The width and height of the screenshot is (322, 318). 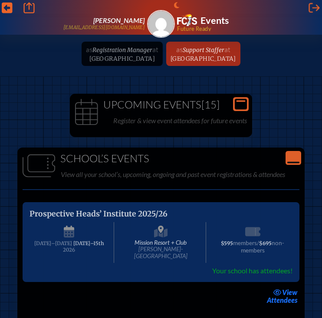 What do you see at coordinates (161, 24) in the screenshot?
I see `img: Gravatar` at bounding box center [161, 24].